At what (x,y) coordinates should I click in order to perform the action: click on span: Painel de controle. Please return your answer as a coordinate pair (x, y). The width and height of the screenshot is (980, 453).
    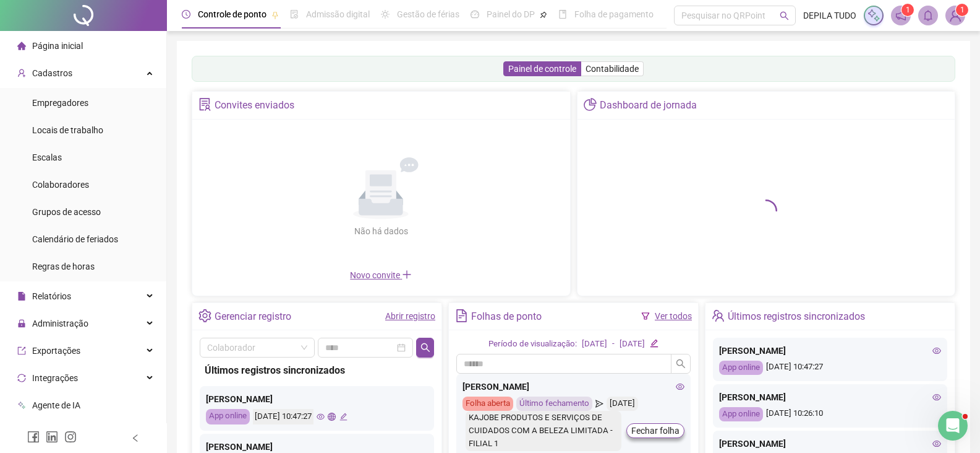
    Looking at the image, I should click on (543, 68).